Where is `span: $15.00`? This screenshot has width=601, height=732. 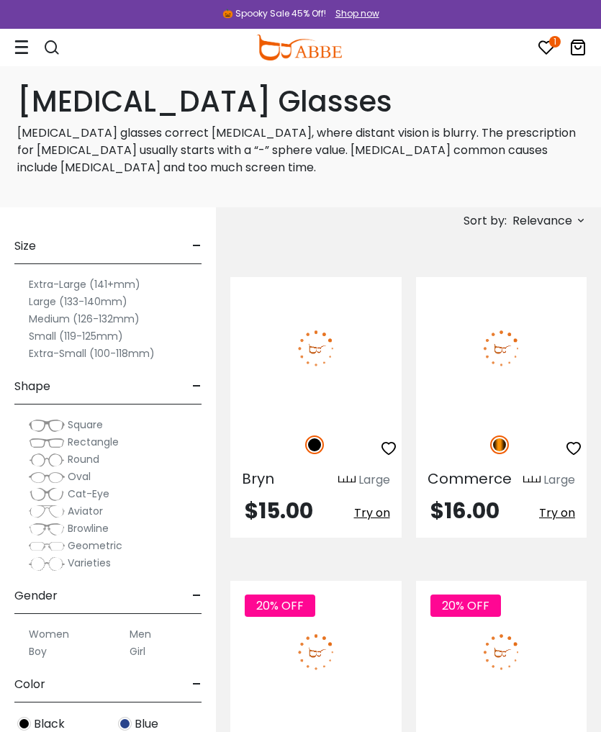 span: $15.00 is located at coordinates (279, 511).